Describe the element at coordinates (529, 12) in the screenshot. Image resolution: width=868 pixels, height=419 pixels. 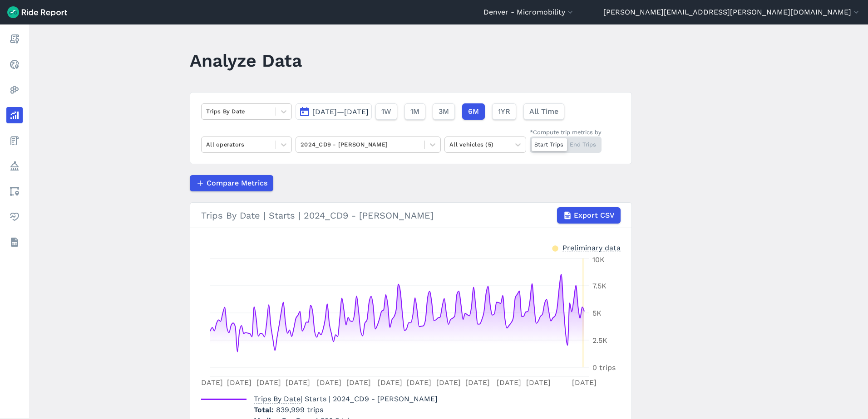
I see `button: Denver - Micromobility` at that location.